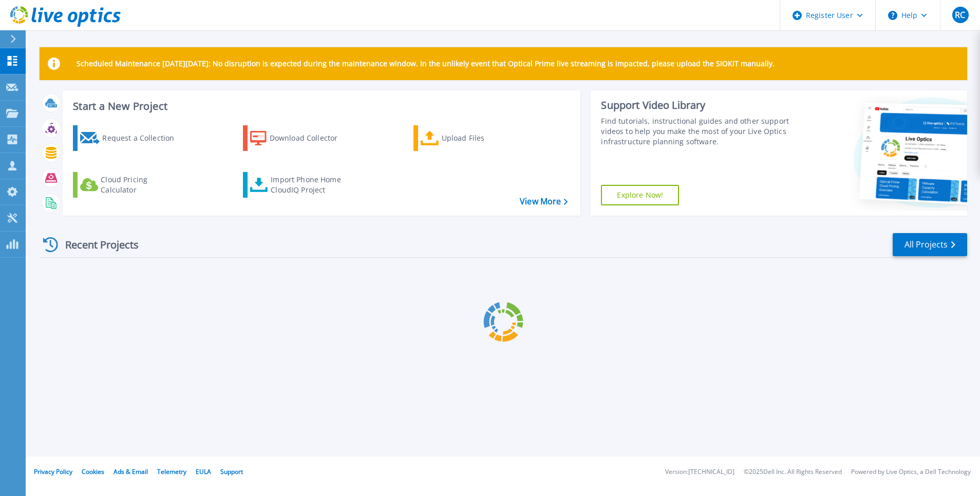  Describe the element at coordinates (640, 195) in the screenshot. I see `a: Explore Now!` at that location.